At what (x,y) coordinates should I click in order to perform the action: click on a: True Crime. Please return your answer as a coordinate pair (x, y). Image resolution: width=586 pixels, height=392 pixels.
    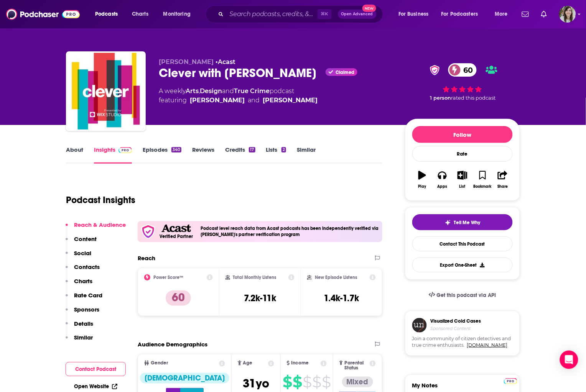
    Looking at the image, I should click on (251, 91).